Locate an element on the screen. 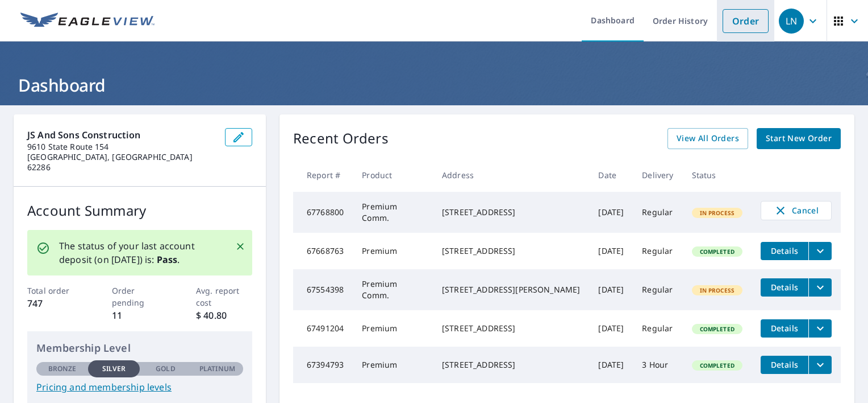  span: Cancel is located at coordinates (796, 210).